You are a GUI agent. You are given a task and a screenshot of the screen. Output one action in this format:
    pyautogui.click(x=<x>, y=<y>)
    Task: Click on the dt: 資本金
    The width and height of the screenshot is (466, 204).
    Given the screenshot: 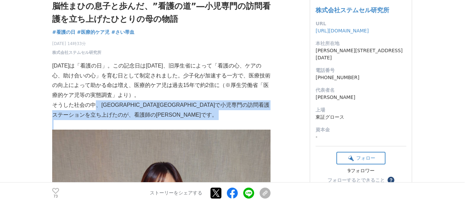 What is the action you would take?
    pyautogui.click(x=361, y=130)
    